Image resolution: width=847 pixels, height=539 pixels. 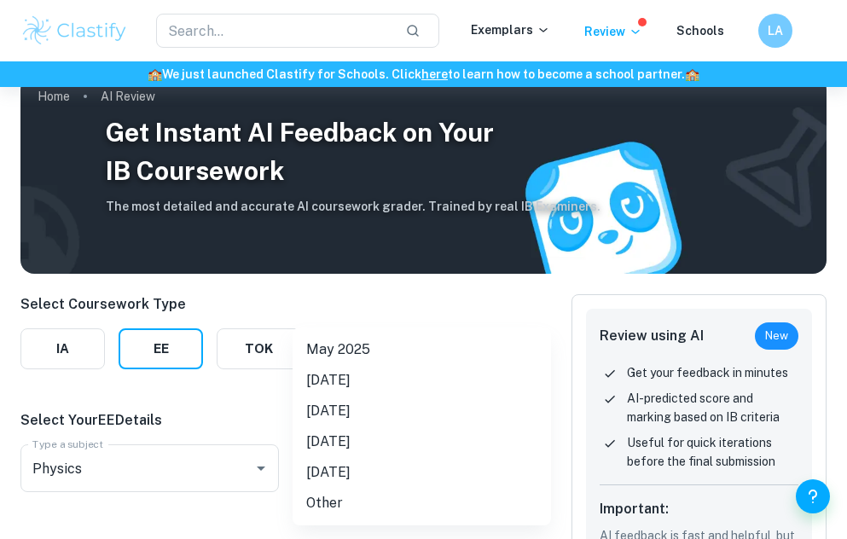 I want to click on li: Other, so click(x=421, y=503).